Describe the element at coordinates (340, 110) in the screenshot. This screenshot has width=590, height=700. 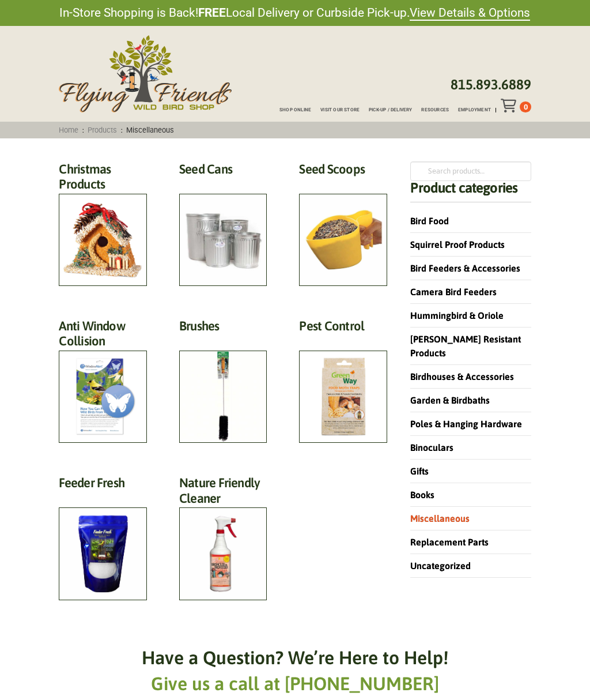
I see `span: Visit Our Store` at that location.